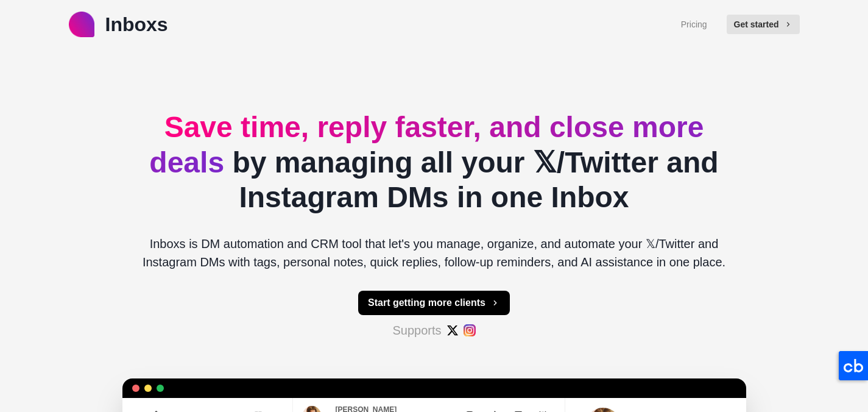 This screenshot has height=412, width=868. I want to click on p: Inboxs, so click(137, 24).